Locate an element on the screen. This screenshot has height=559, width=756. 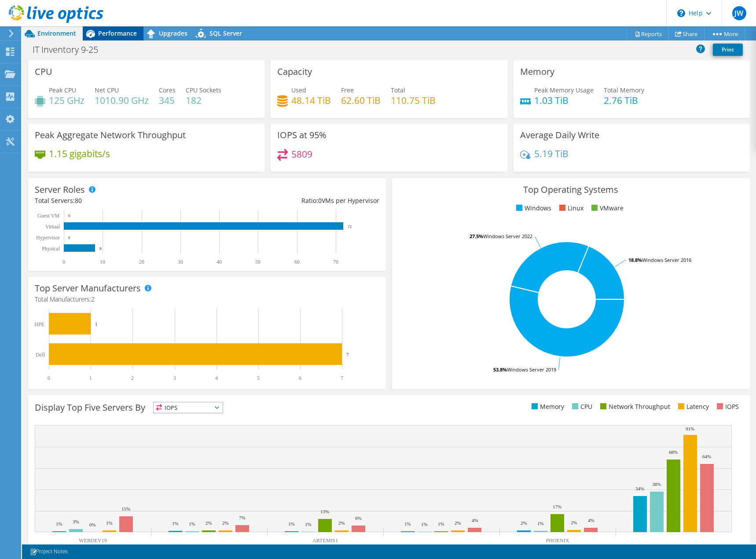
svg: \n is located at coordinates (681, 14).